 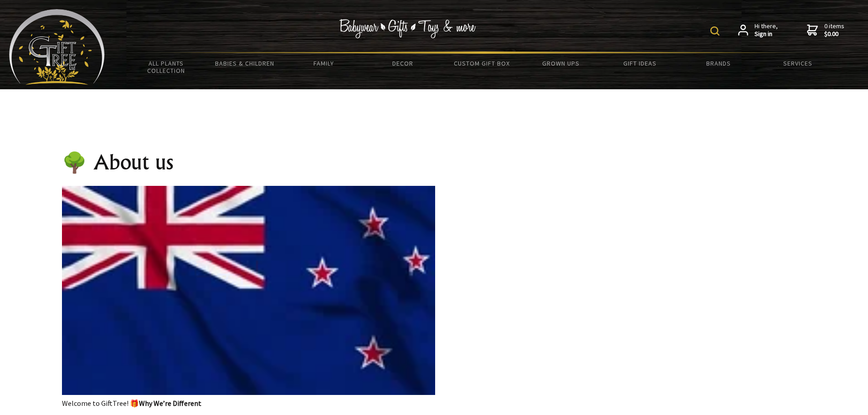 What do you see at coordinates (482, 63) in the screenshot?
I see `a: Custom Gift Box` at bounding box center [482, 63].